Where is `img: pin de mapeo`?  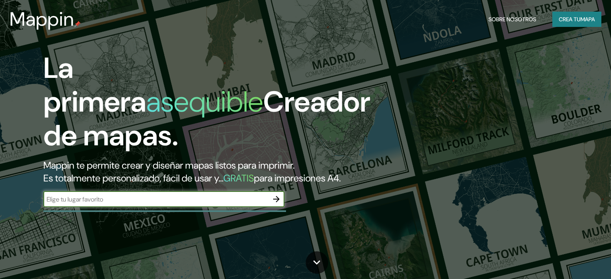
img: pin de mapeo is located at coordinates (78, 24).